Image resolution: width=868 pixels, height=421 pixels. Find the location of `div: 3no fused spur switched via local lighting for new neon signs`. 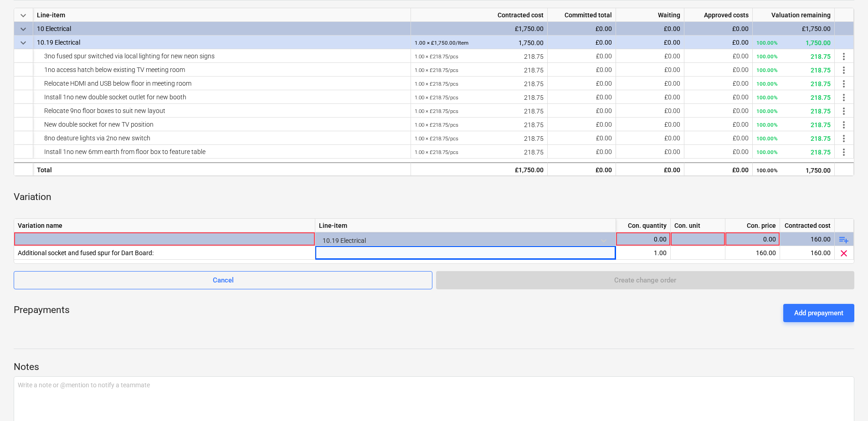

div: 3no fused spur switched via local lighting for new neon signs is located at coordinates (222, 56).